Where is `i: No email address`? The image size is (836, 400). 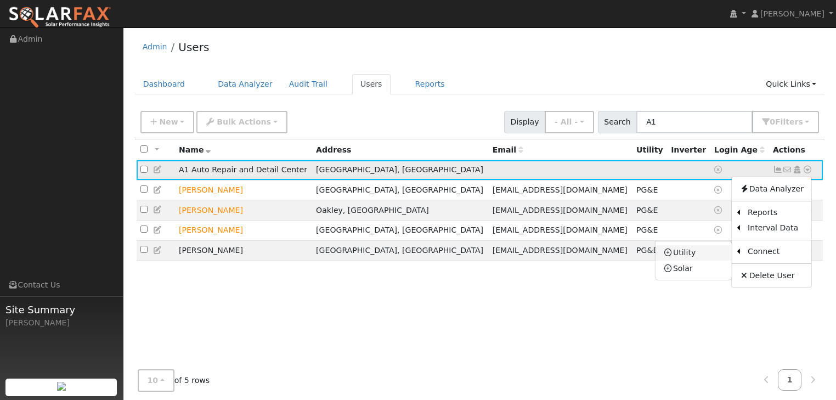
i: No email address is located at coordinates (788, 170).